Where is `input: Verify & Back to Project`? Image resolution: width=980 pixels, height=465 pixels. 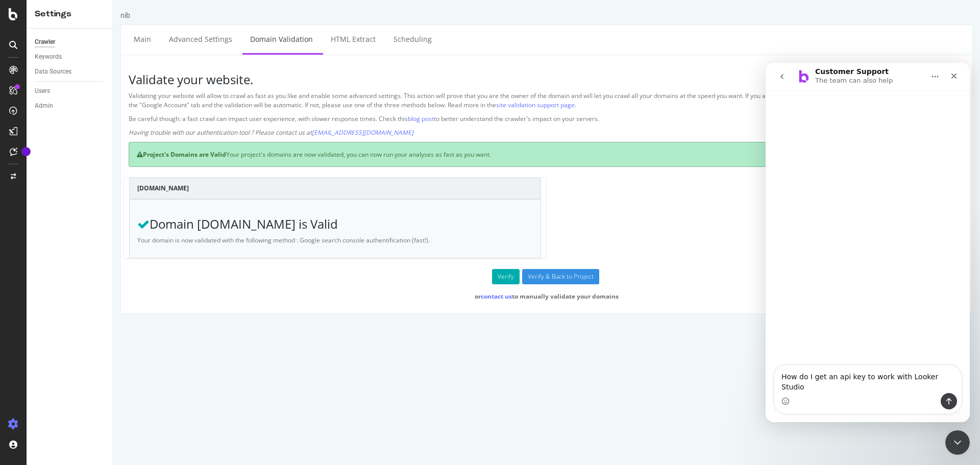
input: Verify & Back to Project is located at coordinates (447, 277).